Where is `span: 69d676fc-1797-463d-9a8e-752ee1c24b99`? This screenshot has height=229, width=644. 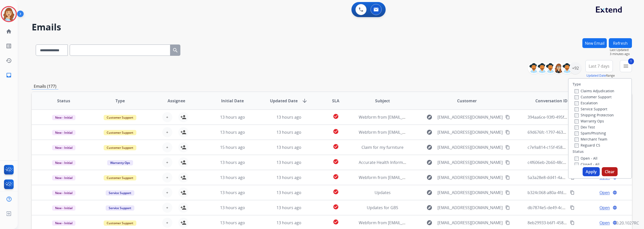
span: 69d676fc-1797-463d-9a8e-752ee1c24b99 is located at coordinates (566, 132).